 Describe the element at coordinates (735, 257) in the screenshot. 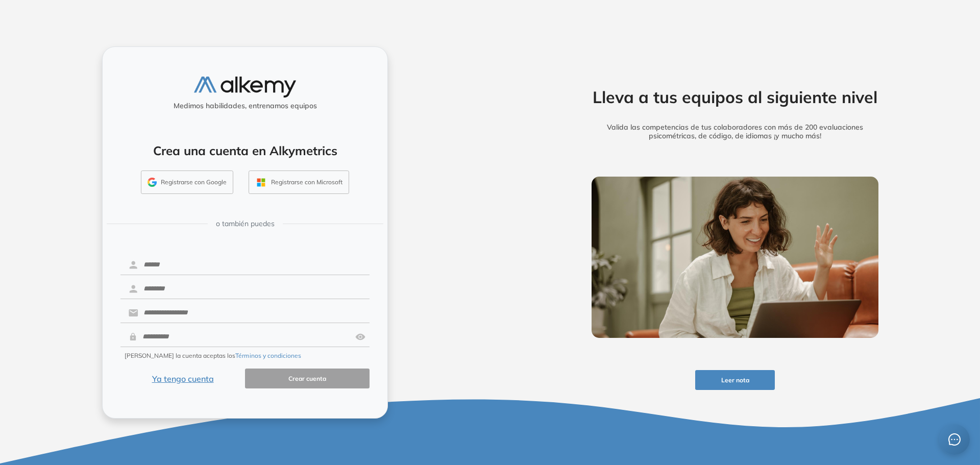

I see `img: img-more-info` at that location.